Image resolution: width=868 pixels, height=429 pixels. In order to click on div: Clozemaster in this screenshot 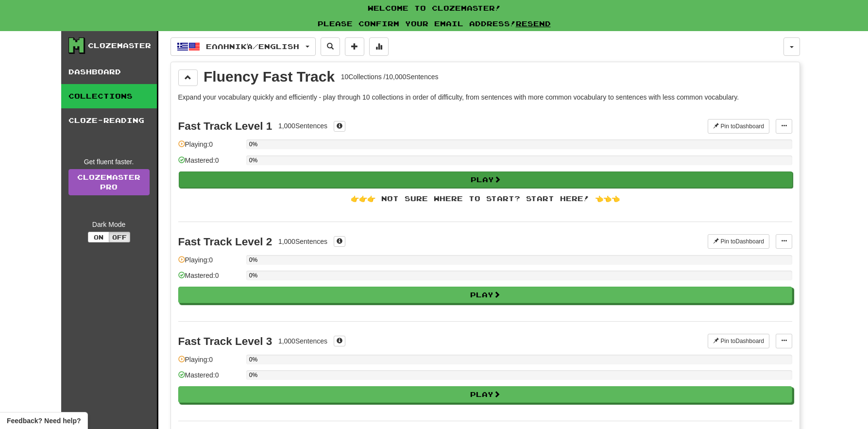, I will do `click(119, 46)`.